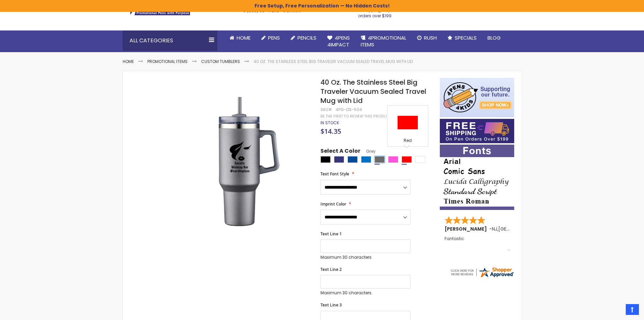 Image resolution: width=644 pixels, height=320 pixels. What do you see at coordinates (327, 109) in the screenshot?
I see `strong: SKU` at bounding box center [327, 109].